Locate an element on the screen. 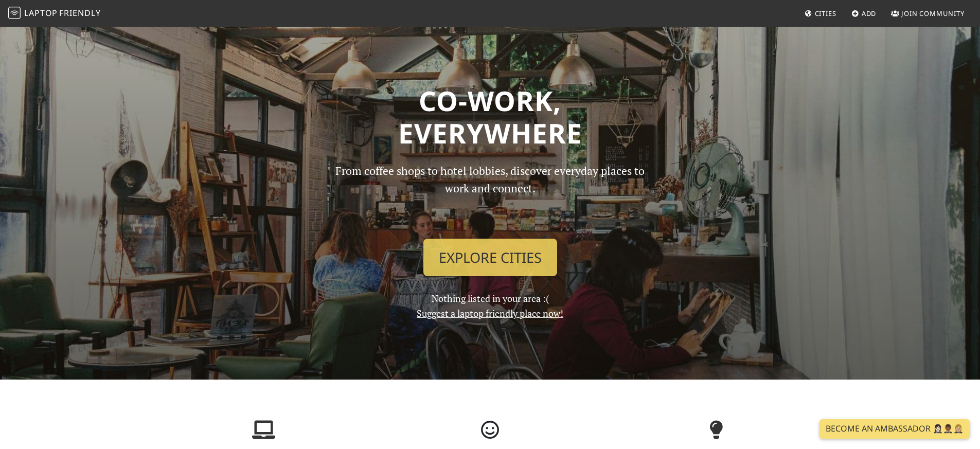  span: Laptop is located at coordinates (41, 13).